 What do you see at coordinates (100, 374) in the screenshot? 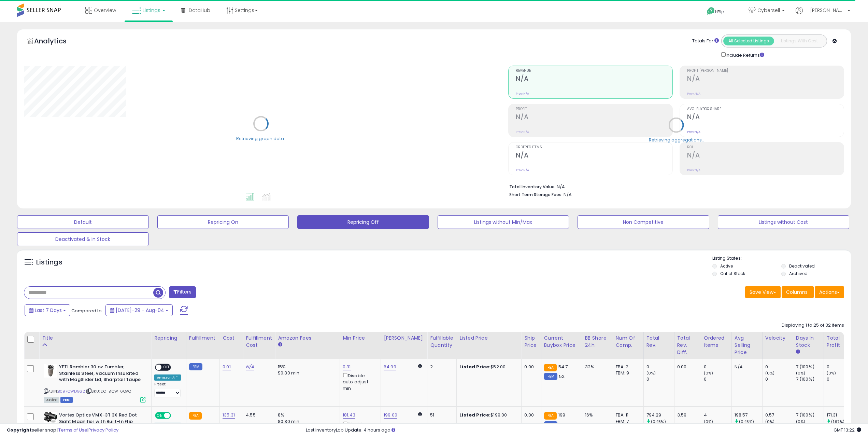
I see `b: YETI Rambler 30 oz Tumbler, Stainless Steel, Vacuum Insulated with MagSlider Lid, Sharptail Taupe` at bounding box center [100, 374].